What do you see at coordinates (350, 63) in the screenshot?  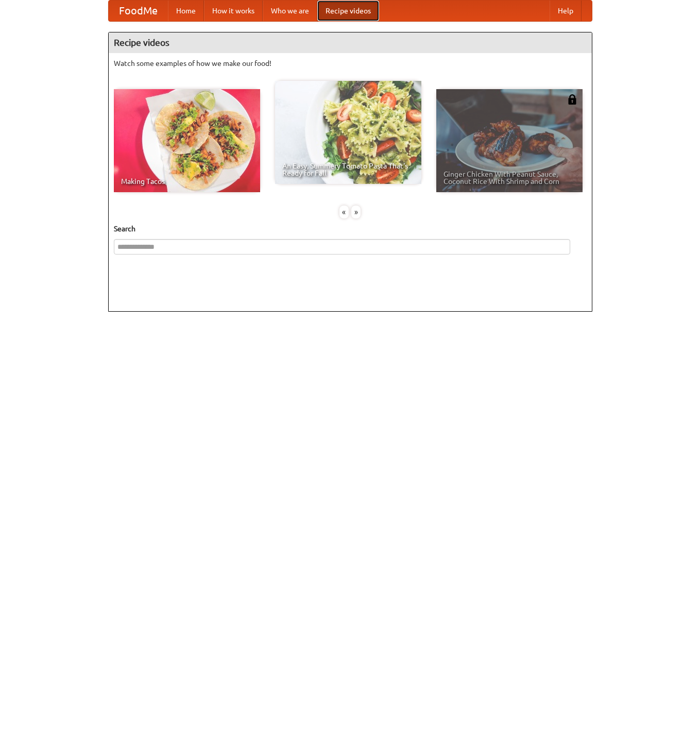 I see `p: Watch some examples of how we make our food!` at bounding box center [350, 63].